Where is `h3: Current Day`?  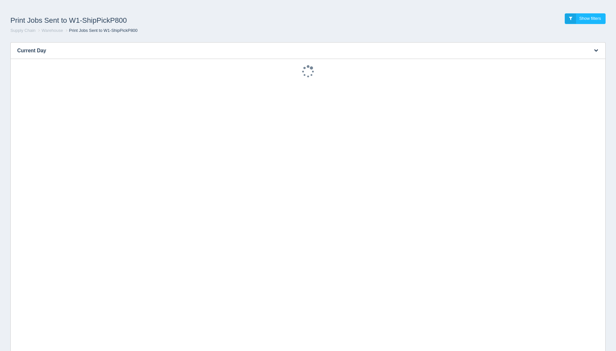 h3: Current Day is located at coordinates (298, 51).